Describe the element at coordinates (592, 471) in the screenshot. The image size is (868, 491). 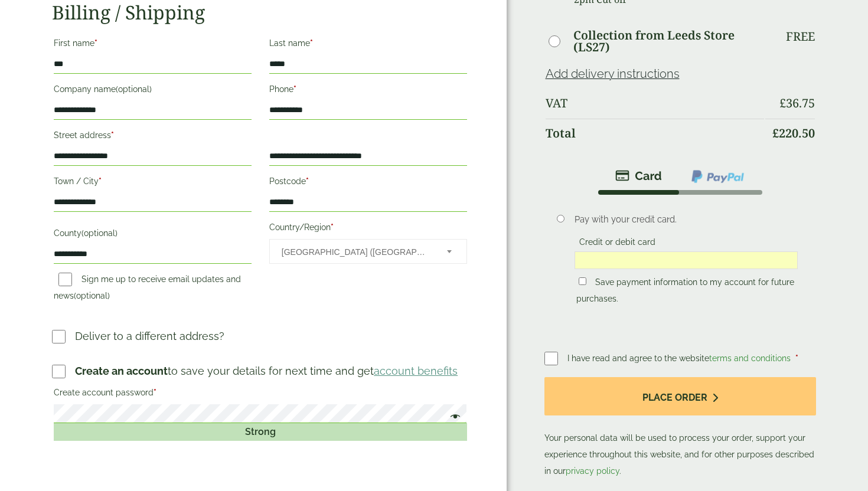
I see `a: privacy policy` at that location.